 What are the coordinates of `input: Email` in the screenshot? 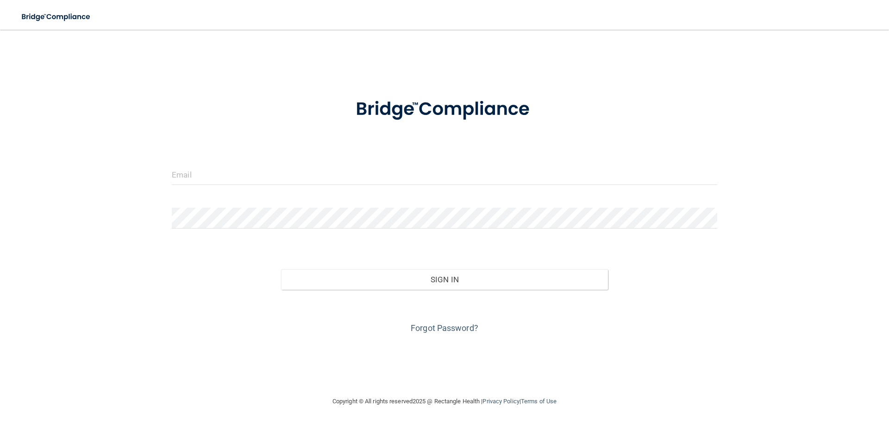 It's located at (445, 174).